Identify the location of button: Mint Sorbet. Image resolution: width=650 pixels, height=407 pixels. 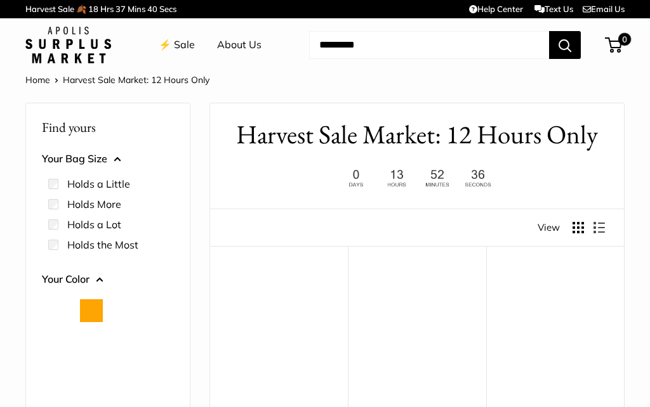
(162, 377).